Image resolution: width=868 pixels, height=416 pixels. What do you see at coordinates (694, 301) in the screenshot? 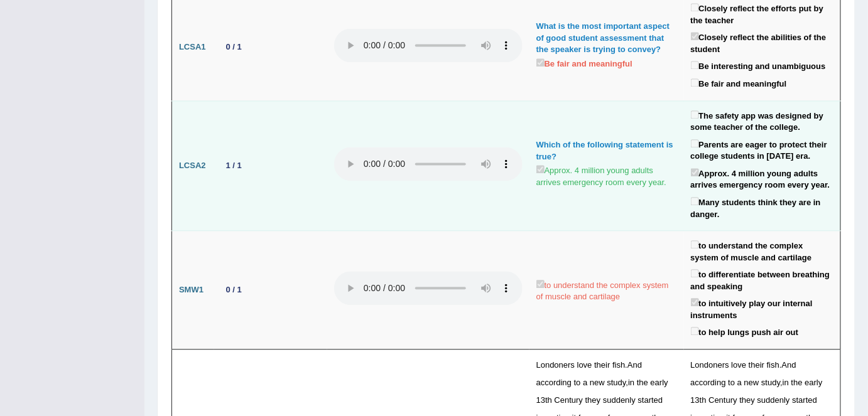
I see `input: to intuitively play our internal instruments` at bounding box center [694, 301].